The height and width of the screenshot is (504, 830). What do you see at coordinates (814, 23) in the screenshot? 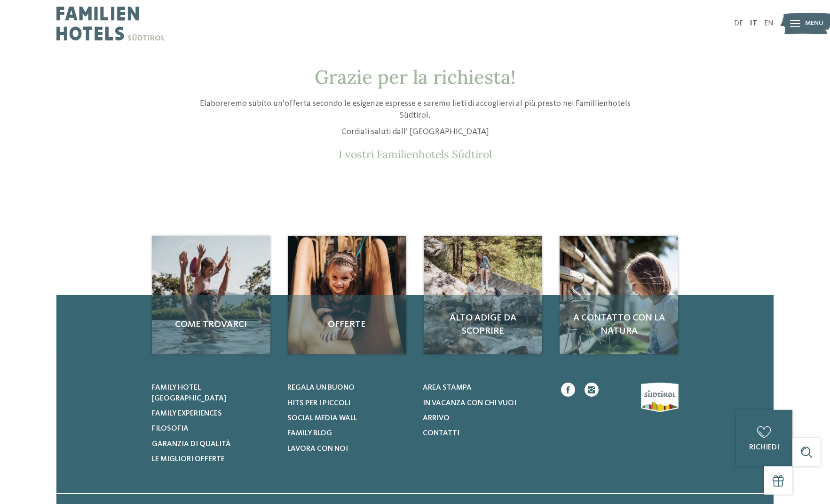
I see `span: Menu` at bounding box center [814, 23].